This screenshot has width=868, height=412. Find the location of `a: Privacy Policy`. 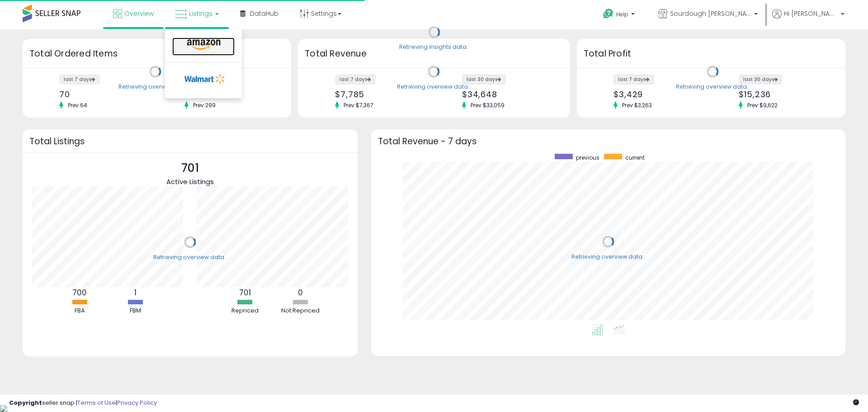

a: Privacy Policy is located at coordinates (137, 402).